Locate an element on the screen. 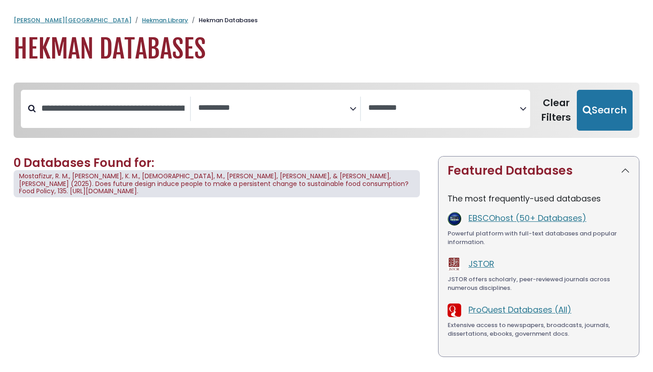 The width and height of the screenshot is (653, 372). div: Extensive access to newspapers, broadcasts, journals, dissertations, ebooks, government docs. is located at coordinates (539, 329).